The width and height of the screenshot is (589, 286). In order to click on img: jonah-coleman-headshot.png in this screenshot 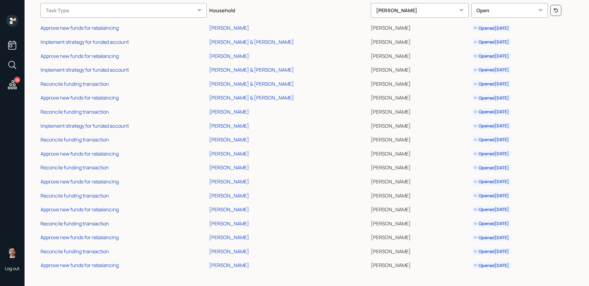, I will do `click(12, 252)`.